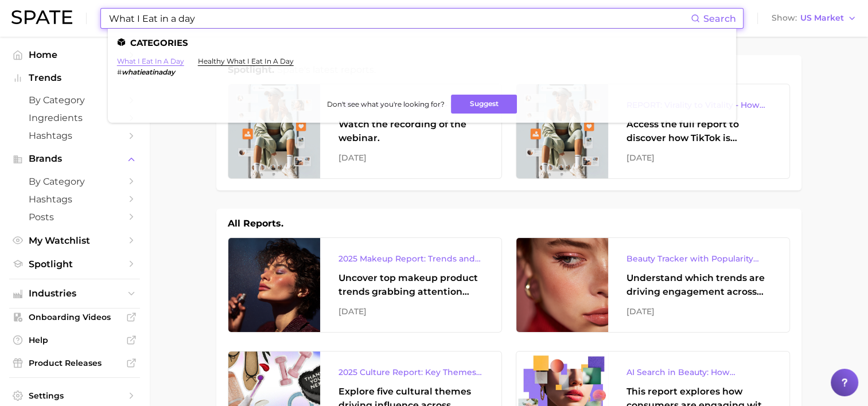  Describe the element at coordinates (75, 264) in the screenshot. I see `a: Spotlight` at that location.